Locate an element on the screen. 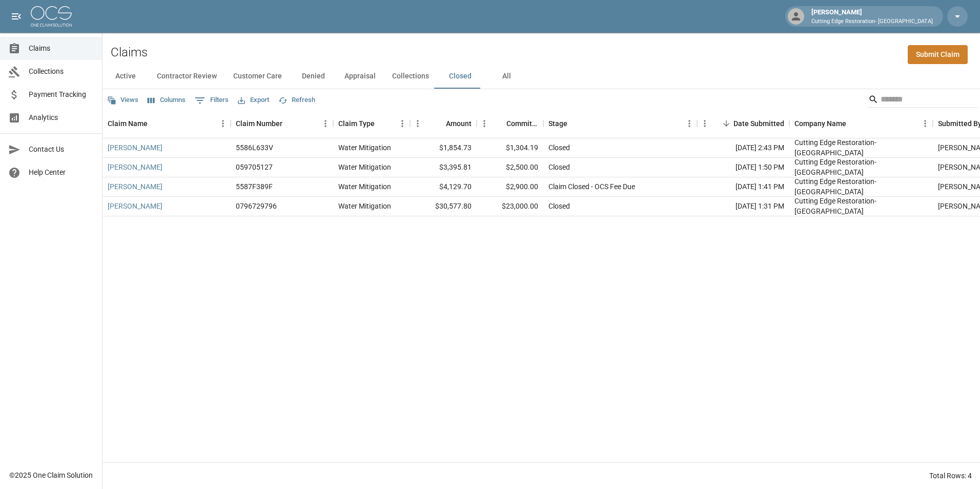  div: 5587F389F is located at coordinates (254, 187).